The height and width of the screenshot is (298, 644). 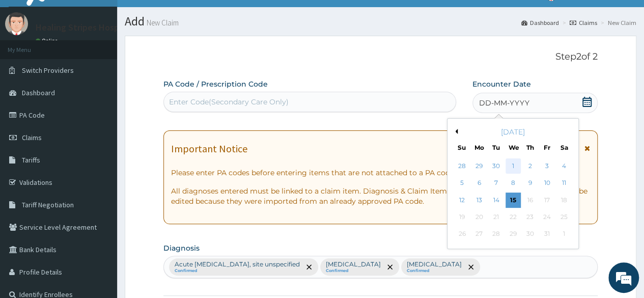 What do you see at coordinates (380, 22) in the screenshot?
I see `h1: Add` at bounding box center [380, 22].